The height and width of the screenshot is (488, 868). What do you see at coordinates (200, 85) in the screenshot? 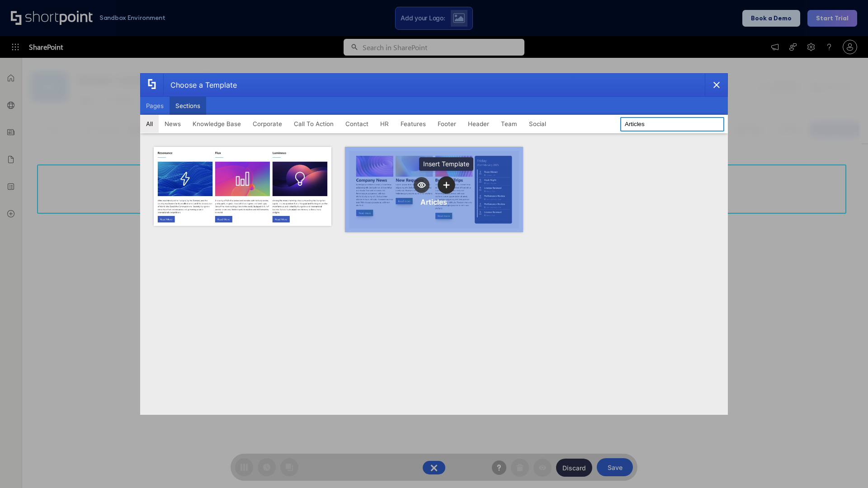
I see `div: Choose a Template` at bounding box center [200, 85].